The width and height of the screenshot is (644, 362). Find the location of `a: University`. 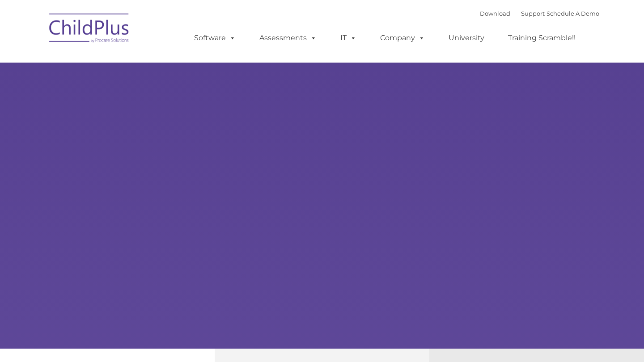

a: University is located at coordinates (466, 38).